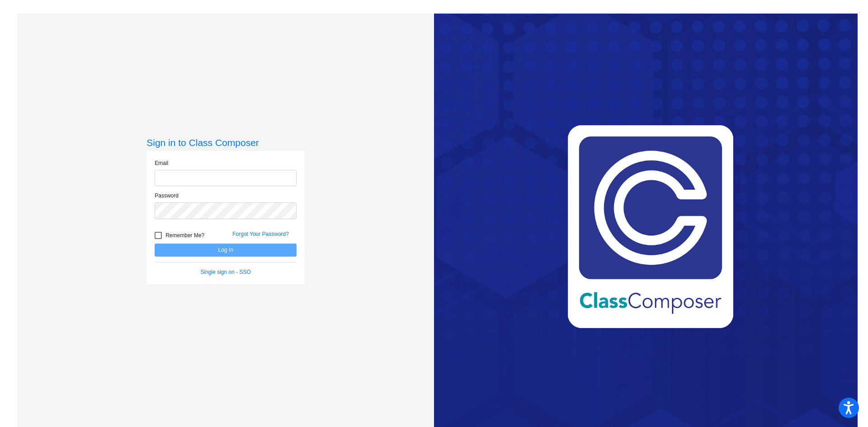 Image resolution: width=868 pixels, height=427 pixels. I want to click on a: Forgot Your Password?, so click(260, 235).